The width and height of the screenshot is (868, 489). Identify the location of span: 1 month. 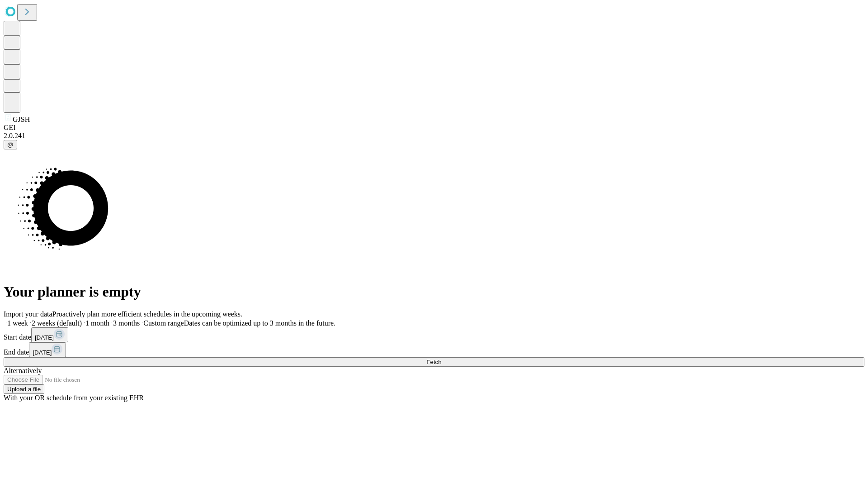
(98, 322).